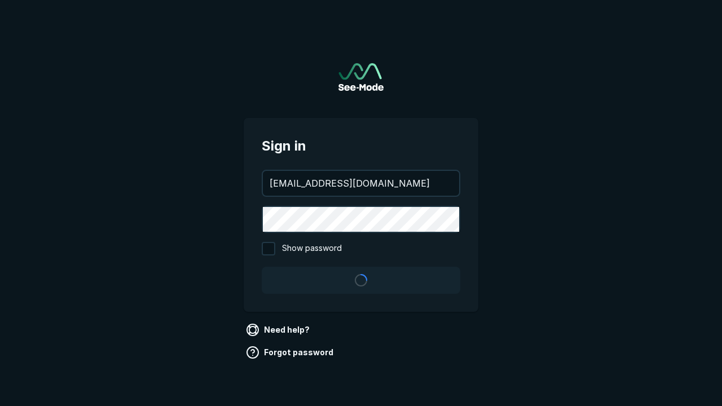 The image size is (722, 406). What do you see at coordinates (361, 146) in the screenshot?
I see `span: Sign in` at bounding box center [361, 146].